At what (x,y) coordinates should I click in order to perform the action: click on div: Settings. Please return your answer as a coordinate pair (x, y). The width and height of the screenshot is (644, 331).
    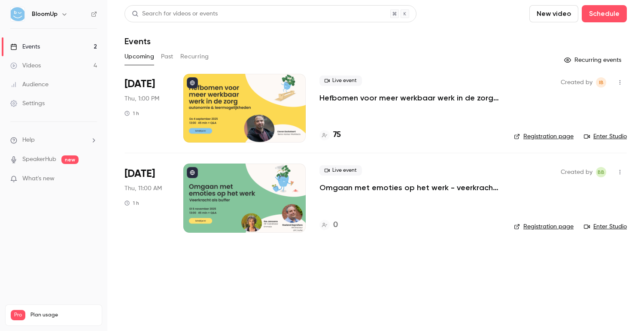
    Looking at the image, I should click on (27, 104).